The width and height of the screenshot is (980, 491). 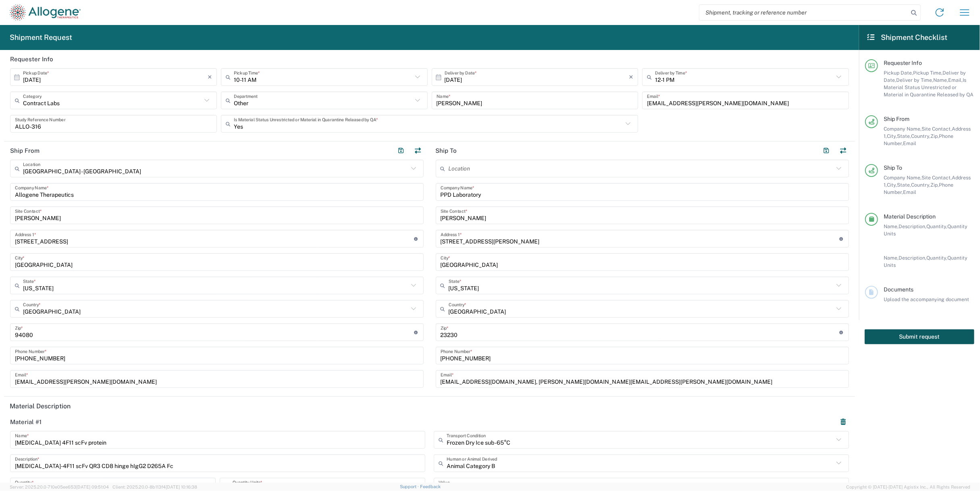 I want to click on h2: Material #1, so click(x=26, y=421).